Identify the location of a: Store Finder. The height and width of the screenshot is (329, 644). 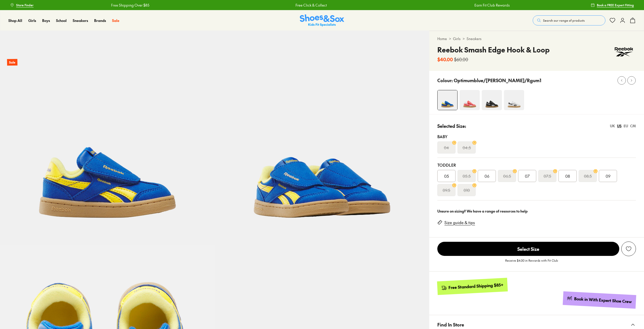
(22, 5).